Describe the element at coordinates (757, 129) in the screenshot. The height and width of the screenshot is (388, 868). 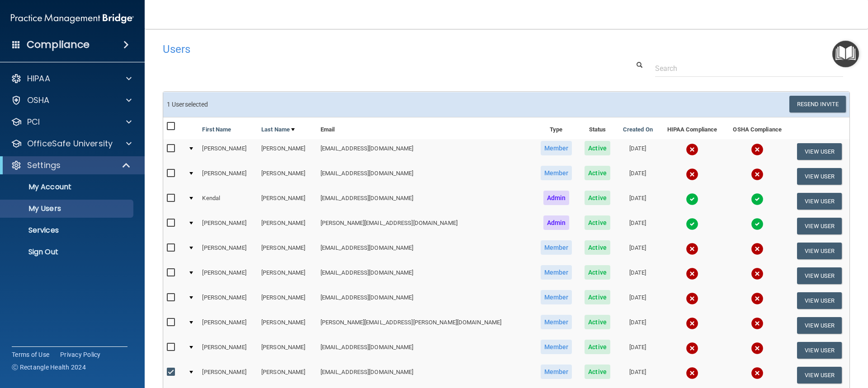
I see `th: OSHA Compliance` at that location.